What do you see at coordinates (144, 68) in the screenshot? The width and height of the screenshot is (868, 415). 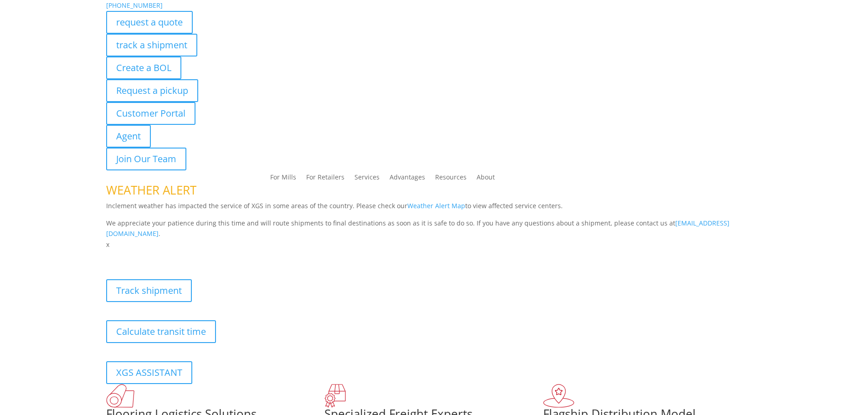 I see `a: Create a BOL` at bounding box center [144, 68].